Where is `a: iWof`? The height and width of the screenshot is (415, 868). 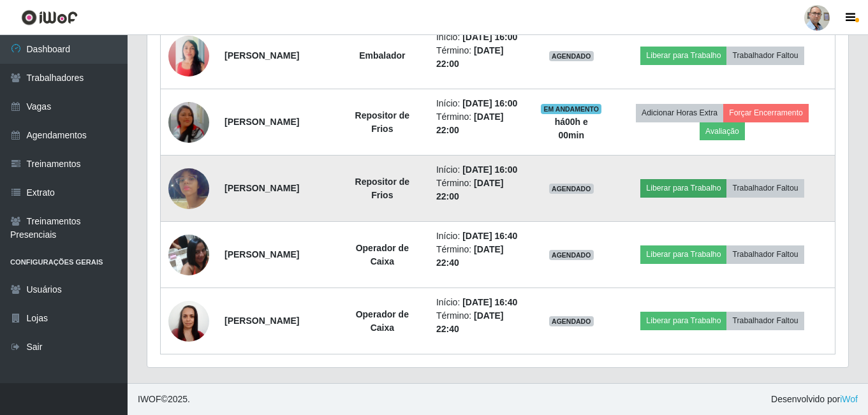
a: iWof is located at coordinates (849, 399).